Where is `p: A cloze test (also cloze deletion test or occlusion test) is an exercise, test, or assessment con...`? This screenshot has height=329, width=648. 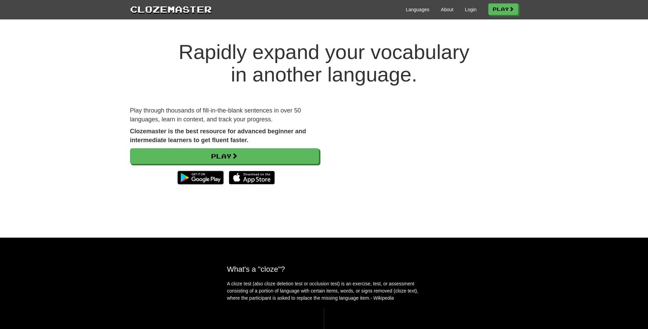
p: A cloze test (also cloze deletion test or occlusion test) is an exercise, test, or assessment con... is located at coordinates (324, 290).